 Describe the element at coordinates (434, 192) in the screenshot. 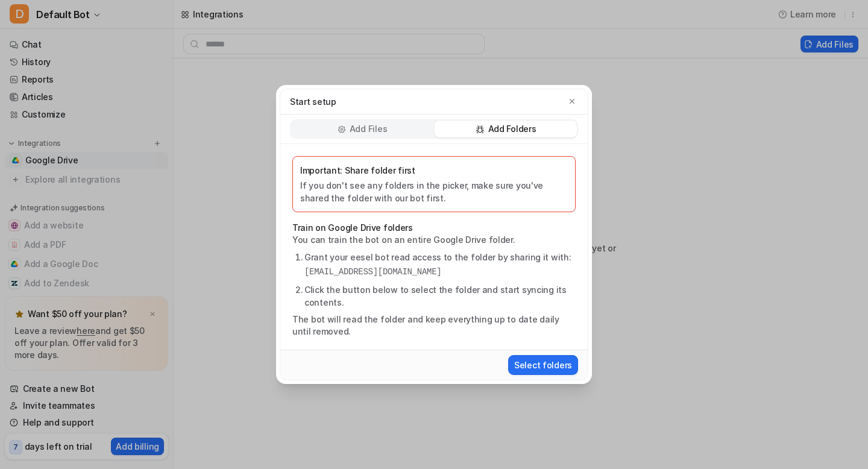

I see `p: If you don't see any folders in the picker, make sure you've shared the folder with our bot first.` at that location.